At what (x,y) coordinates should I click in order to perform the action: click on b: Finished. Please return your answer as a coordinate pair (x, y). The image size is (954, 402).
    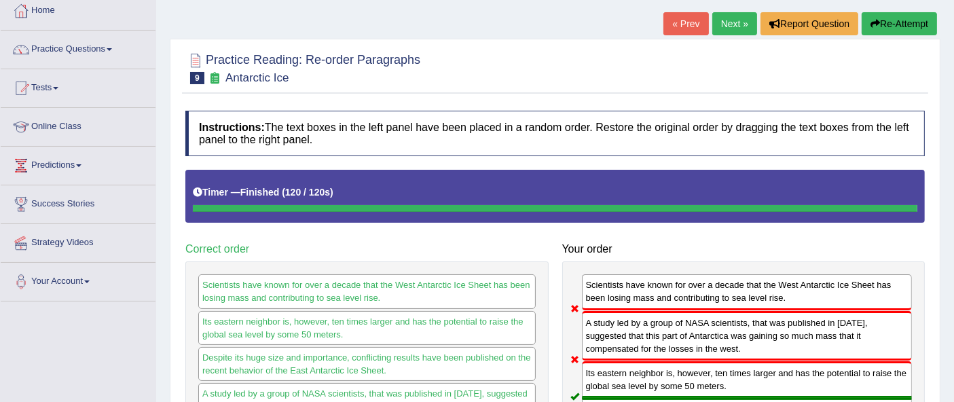
    Looking at the image, I should click on (260, 192).